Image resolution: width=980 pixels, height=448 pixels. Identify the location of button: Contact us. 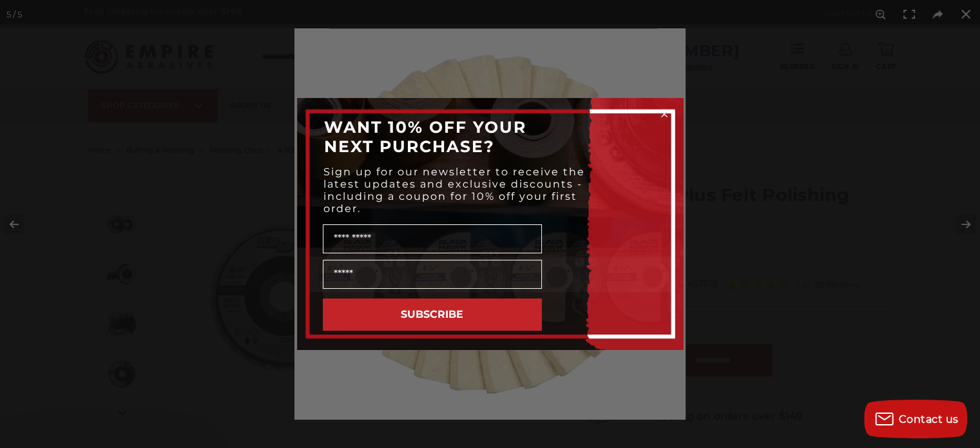
(916, 419).